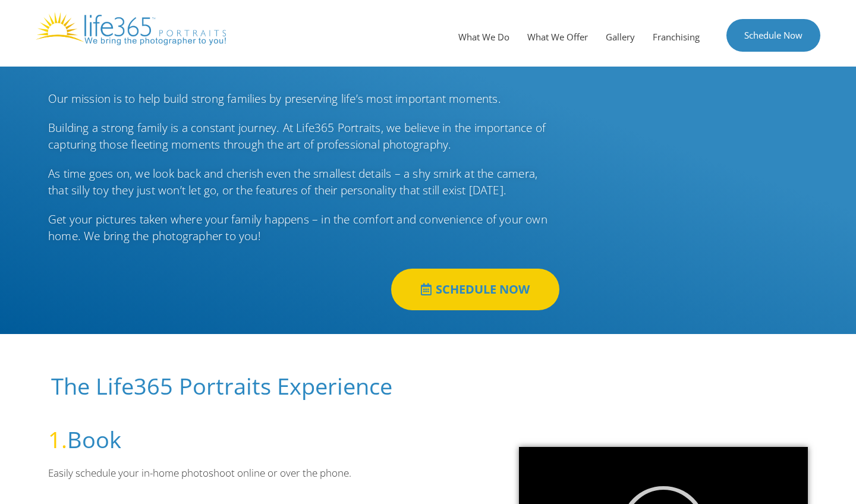 The height and width of the screenshot is (504, 856). I want to click on p: Easily schedule your in-home photoshoot online or over the phone., so click(266, 473).